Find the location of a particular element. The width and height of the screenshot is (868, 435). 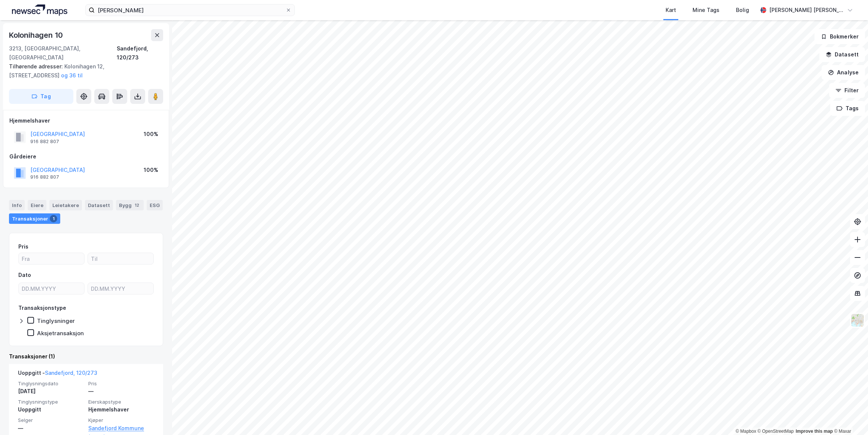

button: Bokmerker is located at coordinates (839, 36).